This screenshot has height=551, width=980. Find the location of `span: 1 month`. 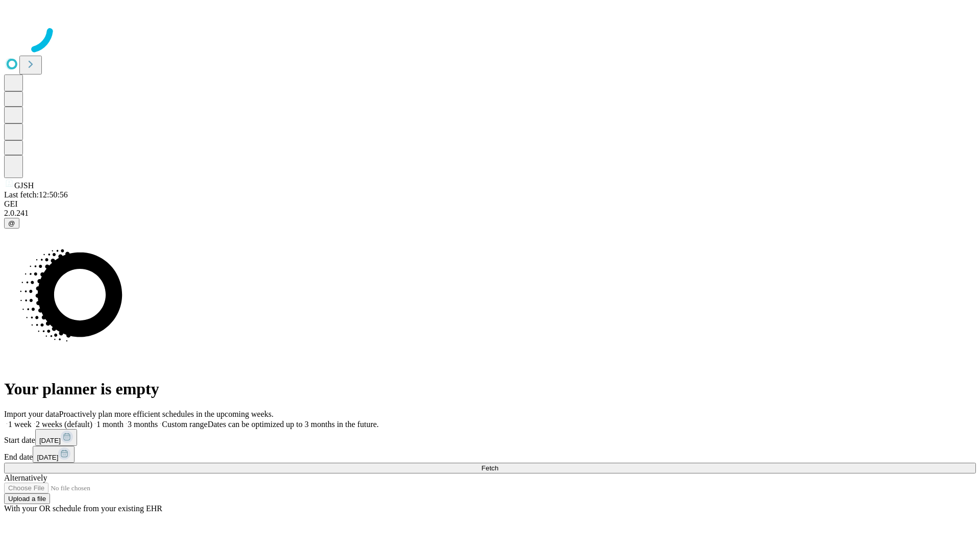

span: 1 month is located at coordinates (110, 424).